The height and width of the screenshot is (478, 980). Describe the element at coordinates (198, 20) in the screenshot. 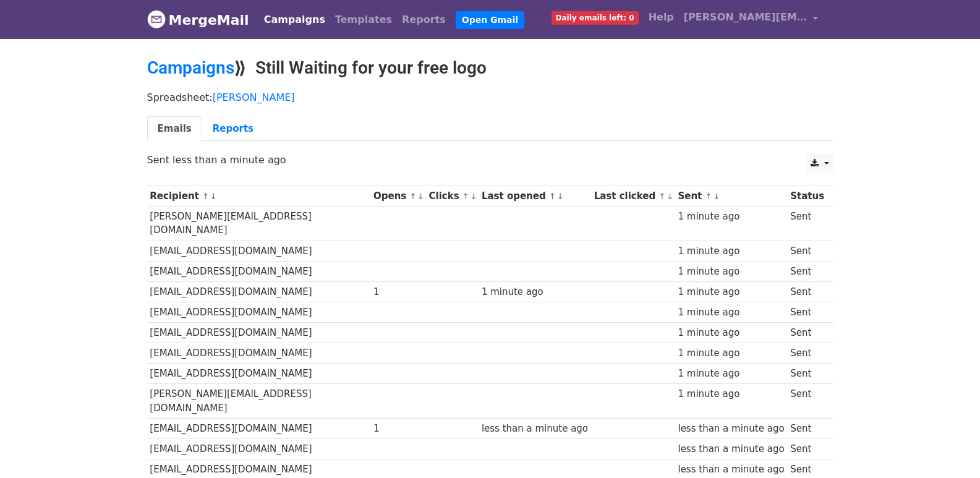

I see `a: MergeMail` at that location.